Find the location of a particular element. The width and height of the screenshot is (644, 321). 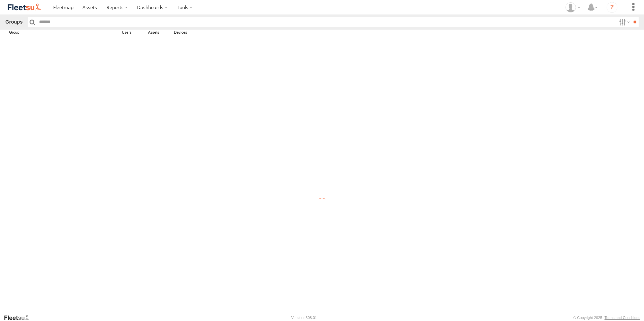

a: Visit our Website is located at coordinates (19, 318).